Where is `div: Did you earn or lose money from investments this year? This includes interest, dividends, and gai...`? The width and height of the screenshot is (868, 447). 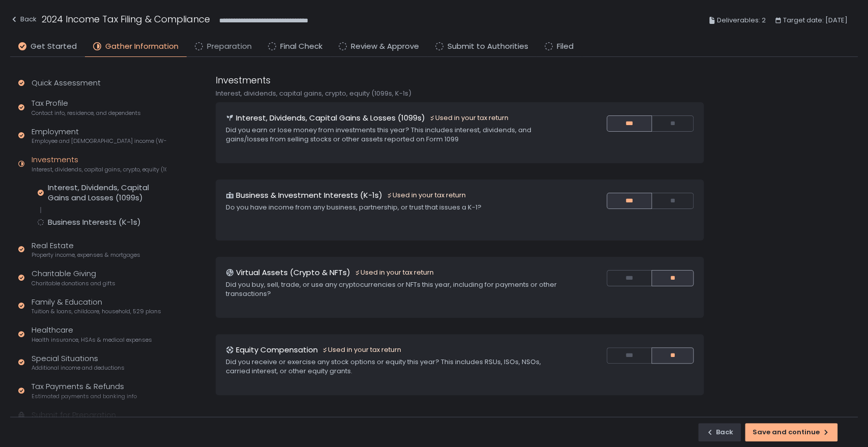 div: Did you earn or lose money from investments this year? This includes interest, dividends, and gai... is located at coordinates (395, 135).